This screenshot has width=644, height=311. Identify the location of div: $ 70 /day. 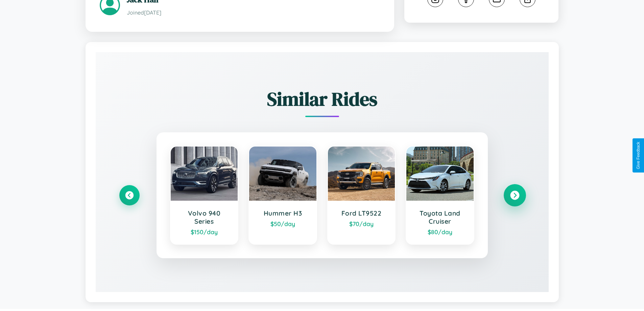
(361, 224).